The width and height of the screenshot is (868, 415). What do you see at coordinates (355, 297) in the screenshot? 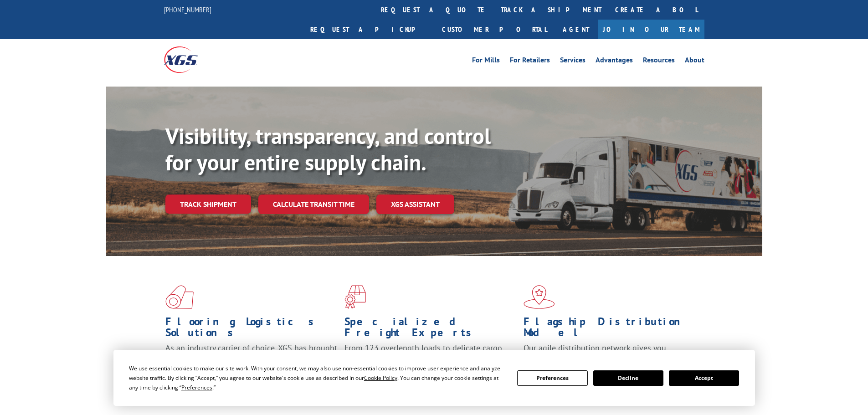
I see `img: xgs-icon-focused-on-flooring-red` at bounding box center [355, 297].